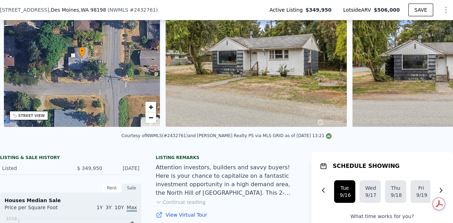 The image size is (453, 223). I want to click on tspan: $558, so click(11, 219).